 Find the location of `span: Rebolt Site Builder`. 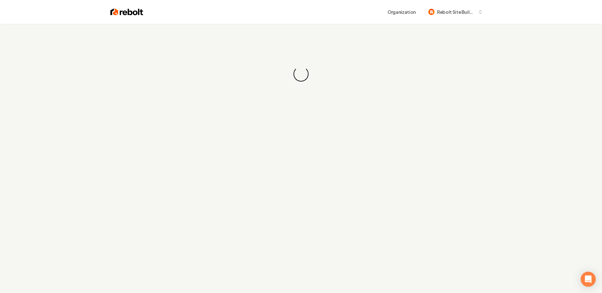

span: Rebolt Site Builder is located at coordinates (456, 12).